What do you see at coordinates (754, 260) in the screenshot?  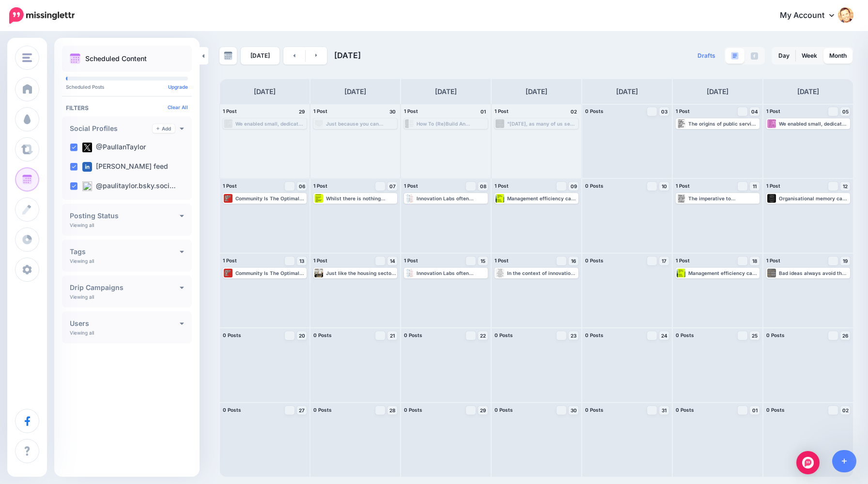 I see `span: 18` at bounding box center [754, 260].